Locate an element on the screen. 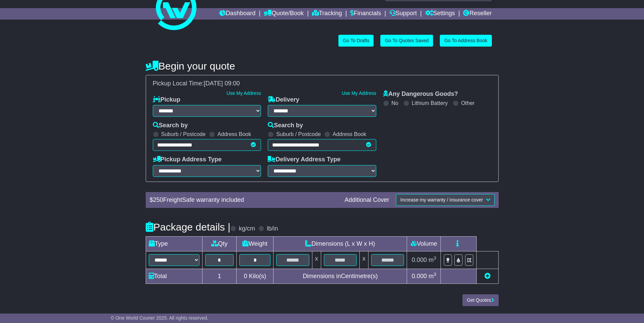 This screenshot has width=644, height=323. a: Go To Address Book is located at coordinates (466, 41).